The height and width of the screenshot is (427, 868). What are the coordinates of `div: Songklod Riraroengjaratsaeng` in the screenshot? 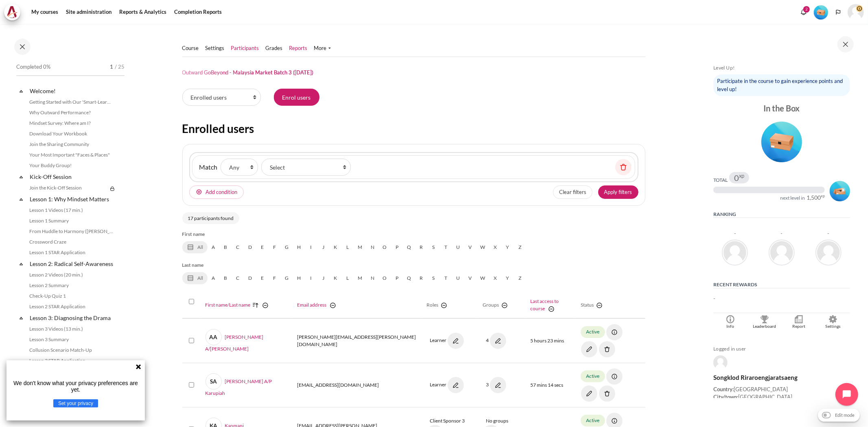 It's located at (782, 377).